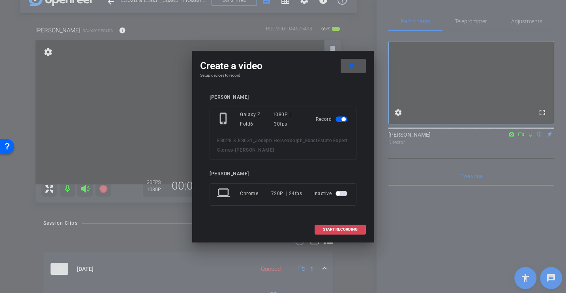 The image size is (566, 293). What do you see at coordinates (283, 75) in the screenshot?
I see `h4: Setup devices to record` at bounding box center [283, 75].